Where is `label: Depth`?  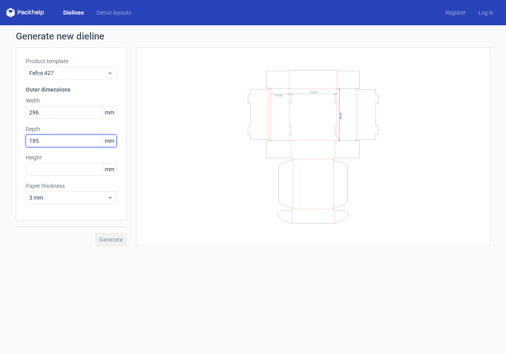
label: Depth is located at coordinates (71, 129).